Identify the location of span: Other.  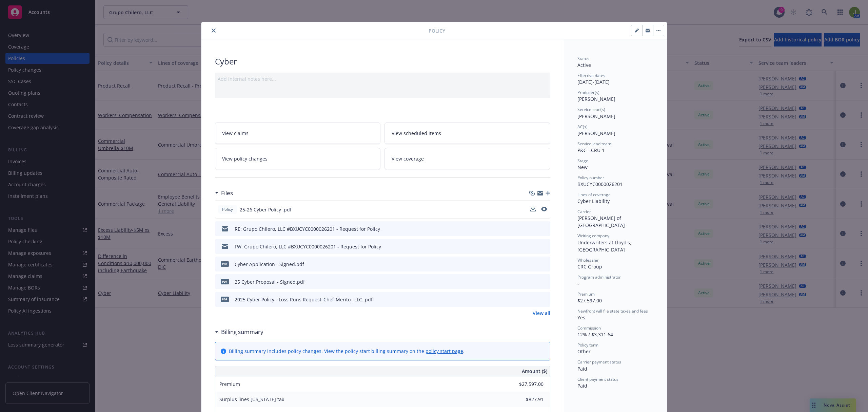
(584, 351).